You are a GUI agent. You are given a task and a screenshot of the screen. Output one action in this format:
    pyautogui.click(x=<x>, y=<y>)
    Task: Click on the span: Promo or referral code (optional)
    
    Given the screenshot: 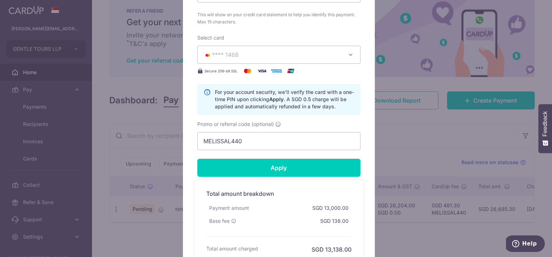 What is the action you would take?
    pyautogui.click(x=235, y=124)
    